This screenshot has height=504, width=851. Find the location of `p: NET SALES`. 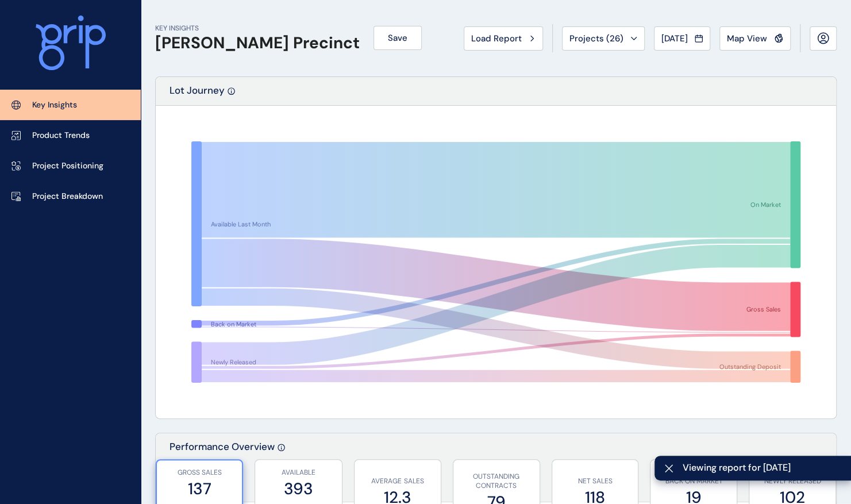

p: NET SALES is located at coordinates (596, 481).